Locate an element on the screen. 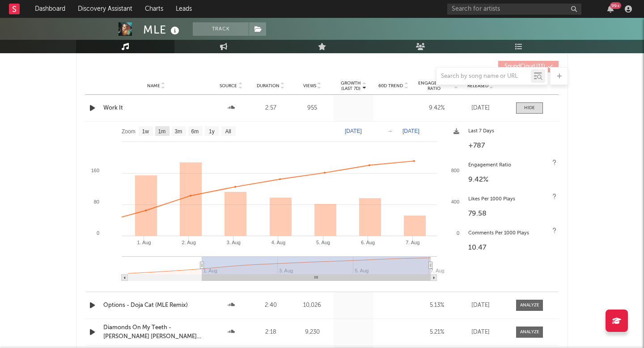 This screenshot has width=644, height=348. p: (Last 7d) is located at coordinates (351, 89).